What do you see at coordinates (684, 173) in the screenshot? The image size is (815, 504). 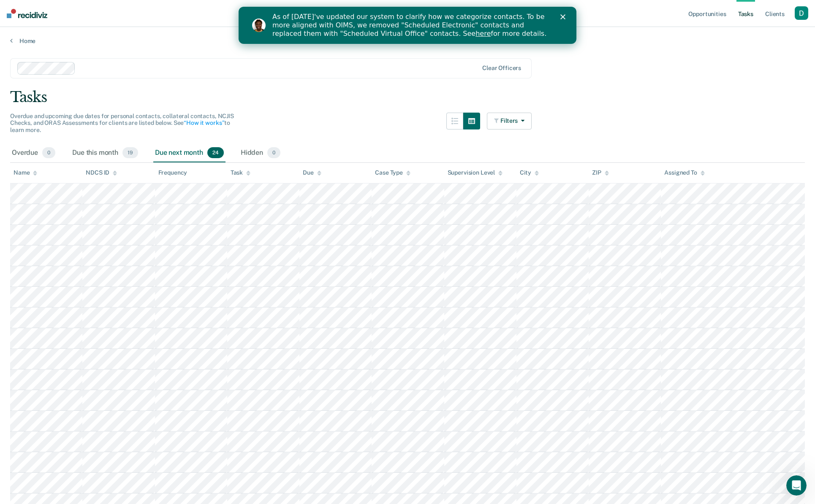 I see `div: Assigned To` at bounding box center [684, 173].